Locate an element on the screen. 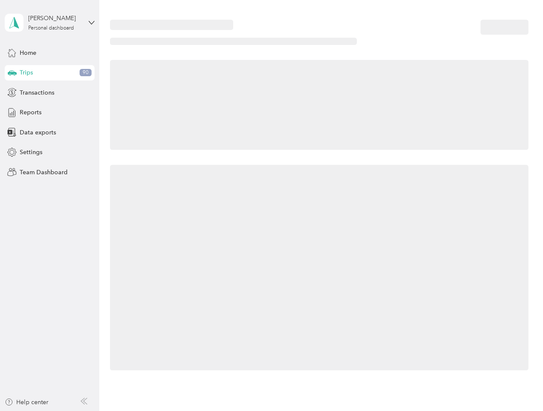 This screenshot has height=411, width=543. div: Personal dashboard is located at coordinates (51, 28).